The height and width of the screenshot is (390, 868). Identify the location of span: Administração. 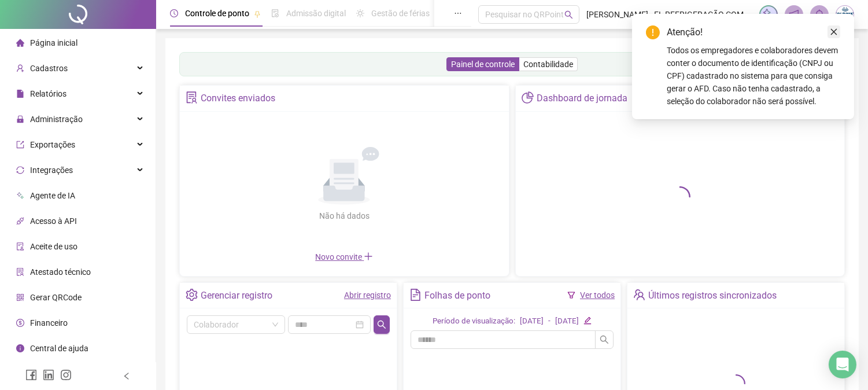
(56, 119).